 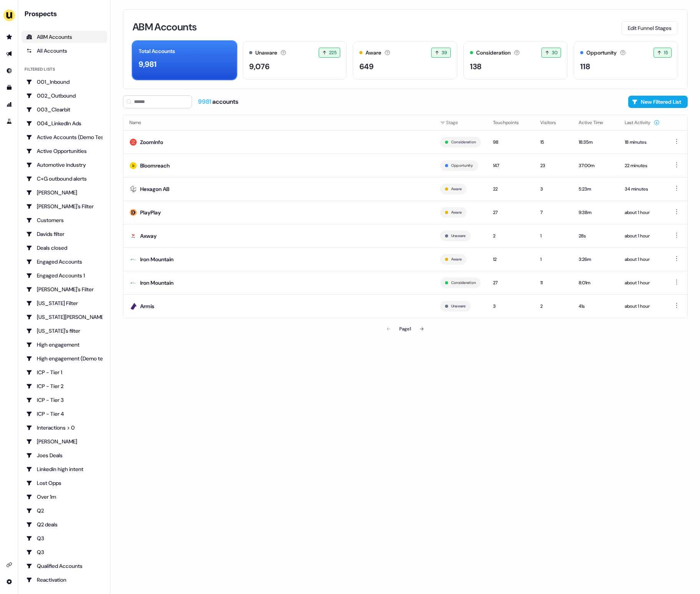 I want to click on a: Go to 002_Outbound, so click(x=64, y=96).